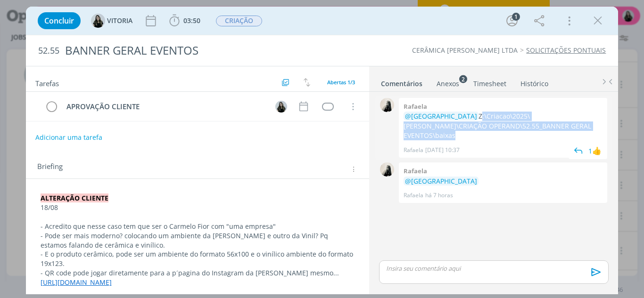 The height and width of the screenshot is (298, 644). What do you see at coordinates (281, 106) in the screenshot?
I see `button: V` at bounding box center [281, 106].